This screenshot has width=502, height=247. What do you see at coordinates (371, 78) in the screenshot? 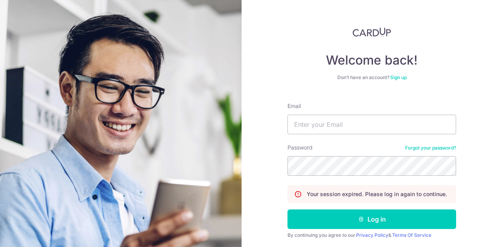
I see `div: Don’t have an account?` at bounding box center [371, 78].